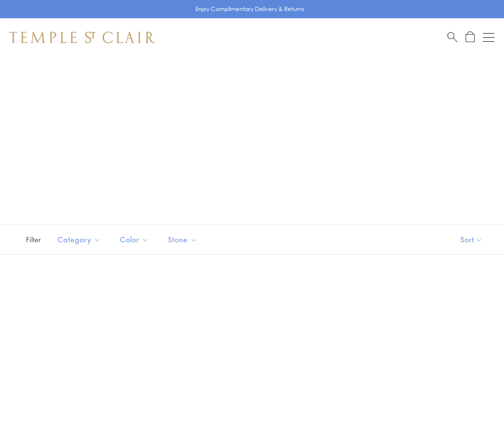 The image size is (504, 426). I want to click on span: Category, so click(80, 239).